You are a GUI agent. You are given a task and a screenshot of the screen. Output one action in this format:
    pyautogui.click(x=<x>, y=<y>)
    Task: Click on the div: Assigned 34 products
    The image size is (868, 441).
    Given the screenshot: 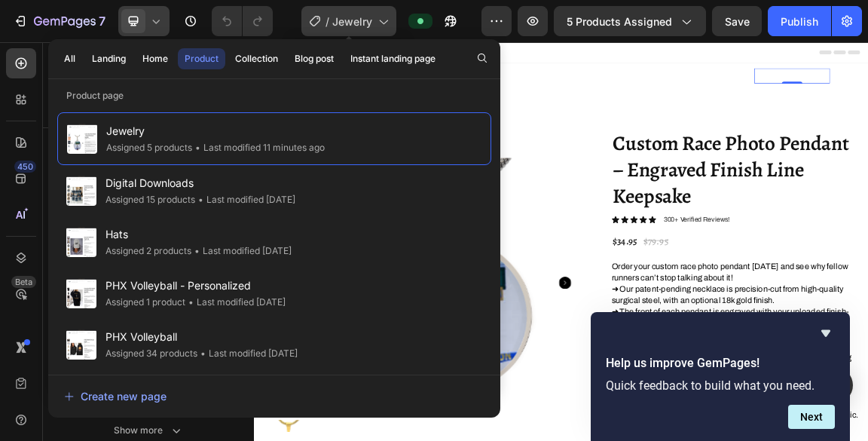 What is the action you would take?
    pyautogui.click(x=152, y=353)
    